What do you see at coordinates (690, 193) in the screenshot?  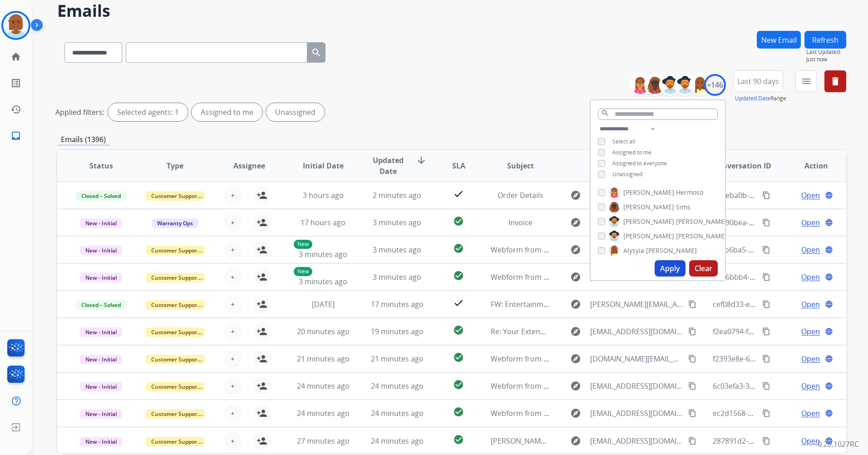 I see `span: Hermoso` at bounding box center [690, 193].